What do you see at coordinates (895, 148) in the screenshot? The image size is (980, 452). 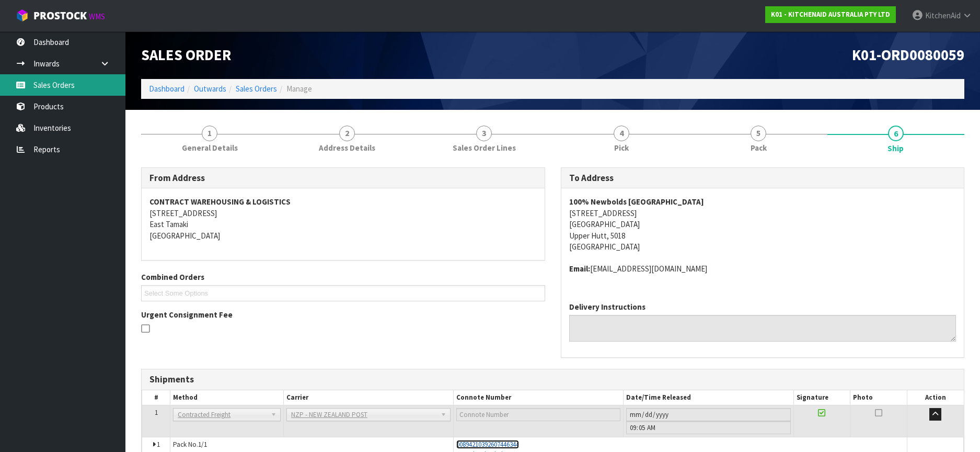 I see `span: Ship` at bounding box center [895, 148].